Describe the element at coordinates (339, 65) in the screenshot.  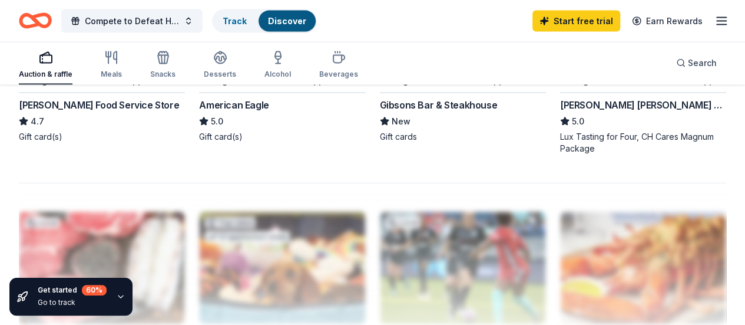
I see `button: Beverages` at that location.